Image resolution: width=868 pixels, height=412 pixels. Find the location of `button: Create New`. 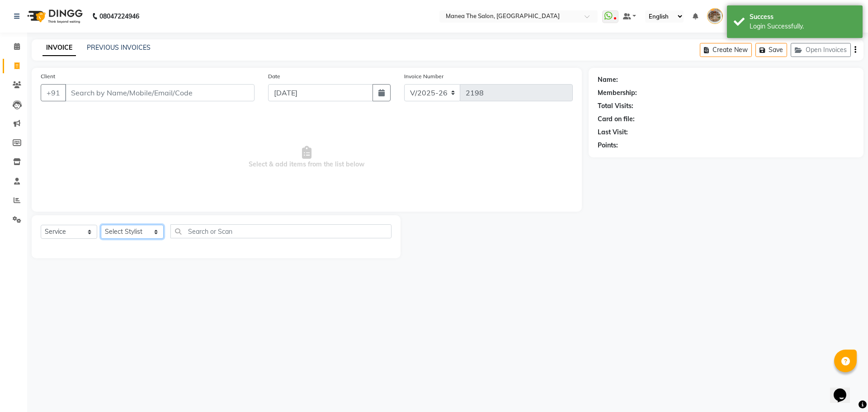

button: Create New is located at coordinates (726, 49).